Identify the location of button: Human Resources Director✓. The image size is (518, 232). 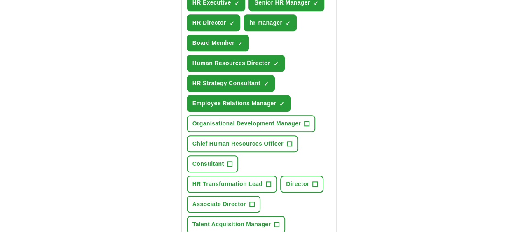
(236, 63).